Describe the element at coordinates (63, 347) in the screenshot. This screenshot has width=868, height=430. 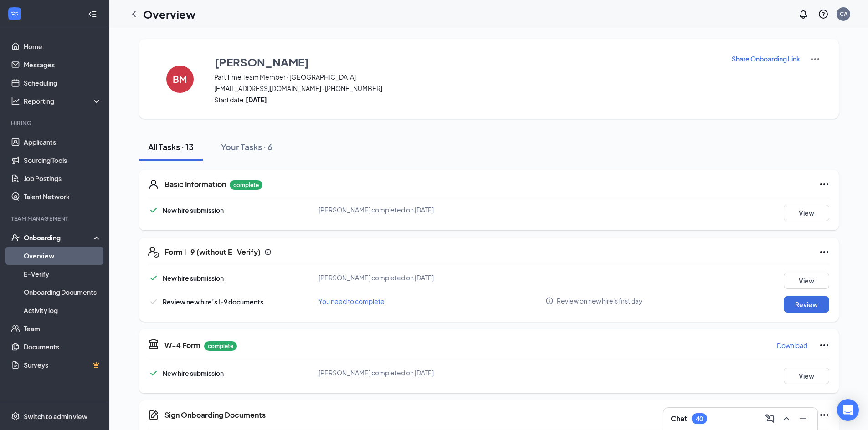
I see `a: Documents` at that location.